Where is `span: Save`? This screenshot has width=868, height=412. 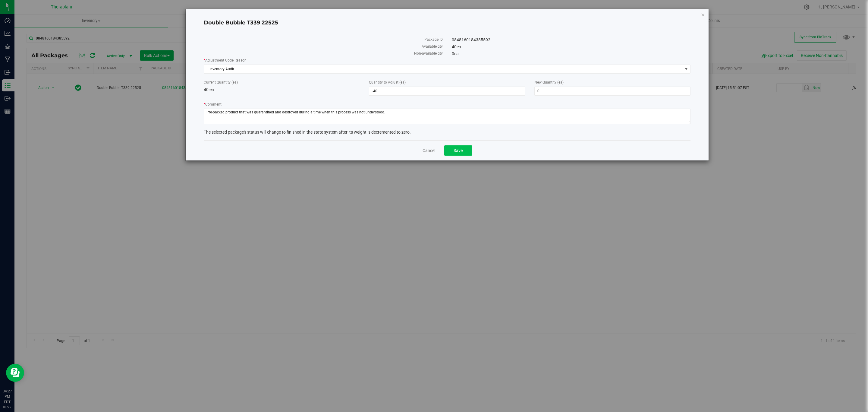
span: Save is located at coordinates (458, 150).